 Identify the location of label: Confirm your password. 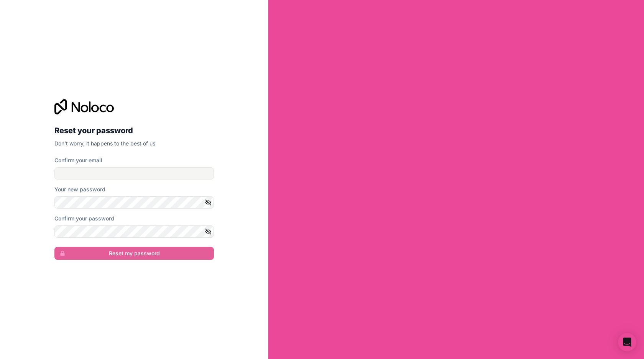
(84, 219).